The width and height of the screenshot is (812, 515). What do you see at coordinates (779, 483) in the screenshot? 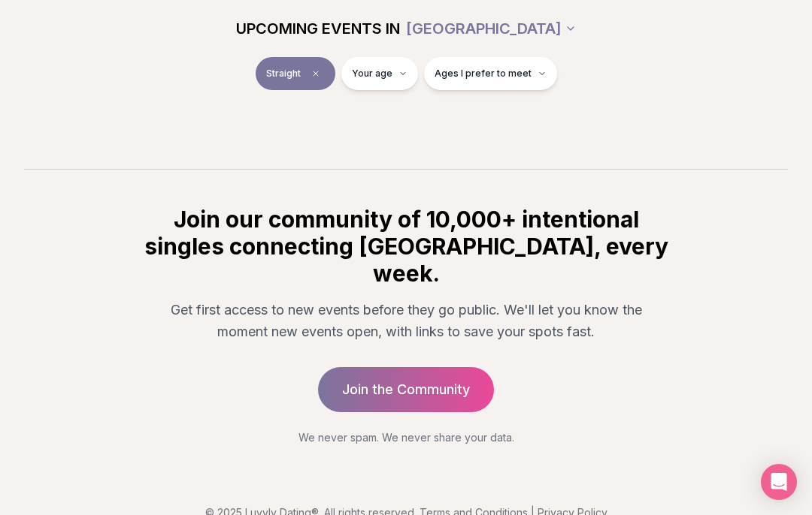
I see `div: Open Intercom Messenger` at bounding box center [779, 483].